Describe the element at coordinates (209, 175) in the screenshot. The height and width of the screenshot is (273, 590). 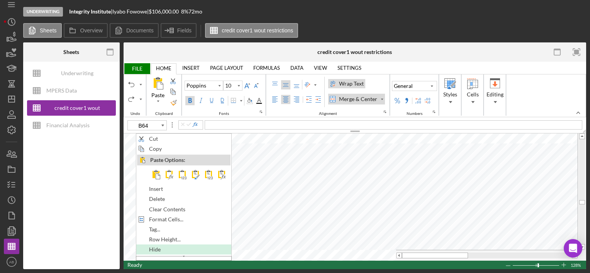
I see `div: Values & Formatting` at that location.